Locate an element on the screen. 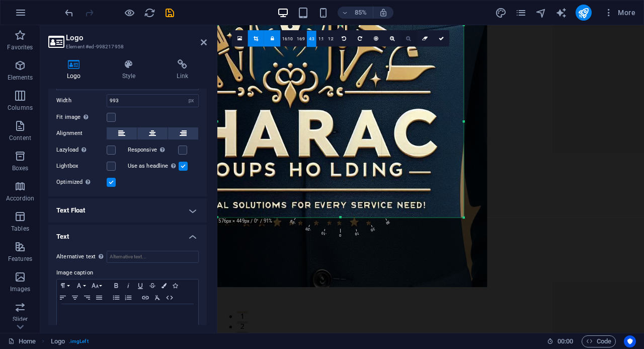  p: Elements is located at coordinates (20, 77).